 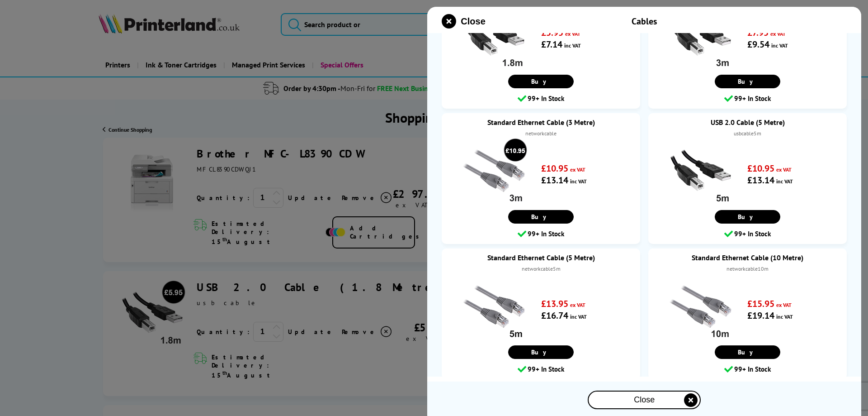 What do you see at coordinates (701, 308) in the screenshot?
I see `img: Standard Ethernet Cable (10 Metre)` at bounding box center [701, 308].